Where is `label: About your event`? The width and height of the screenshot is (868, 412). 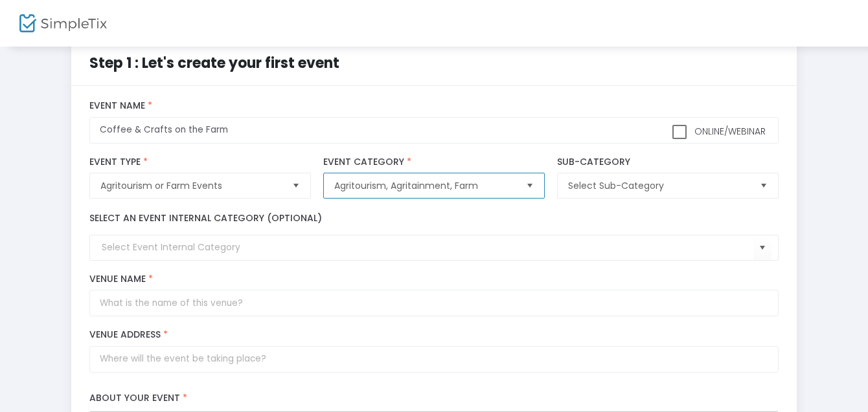 label: About your event is located at coordinates (434, 399).